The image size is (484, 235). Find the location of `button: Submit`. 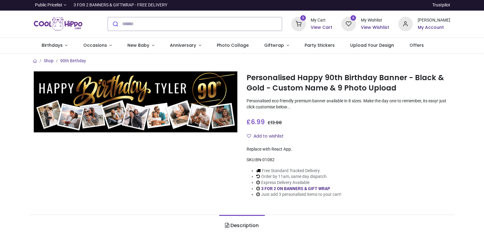

button: Submit is located at coordinates (115, 24).